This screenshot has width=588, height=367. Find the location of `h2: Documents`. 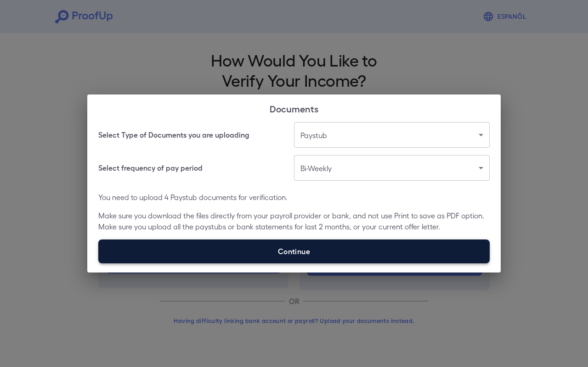

h2: Documents is located at coordinates (294, 108).